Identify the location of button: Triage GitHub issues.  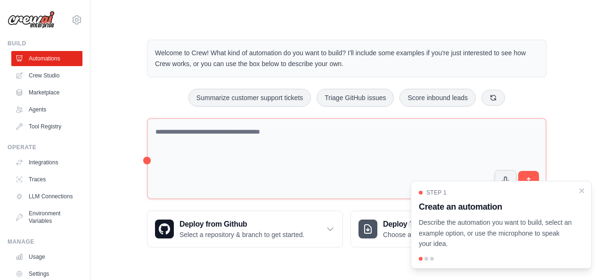
(355, 98).